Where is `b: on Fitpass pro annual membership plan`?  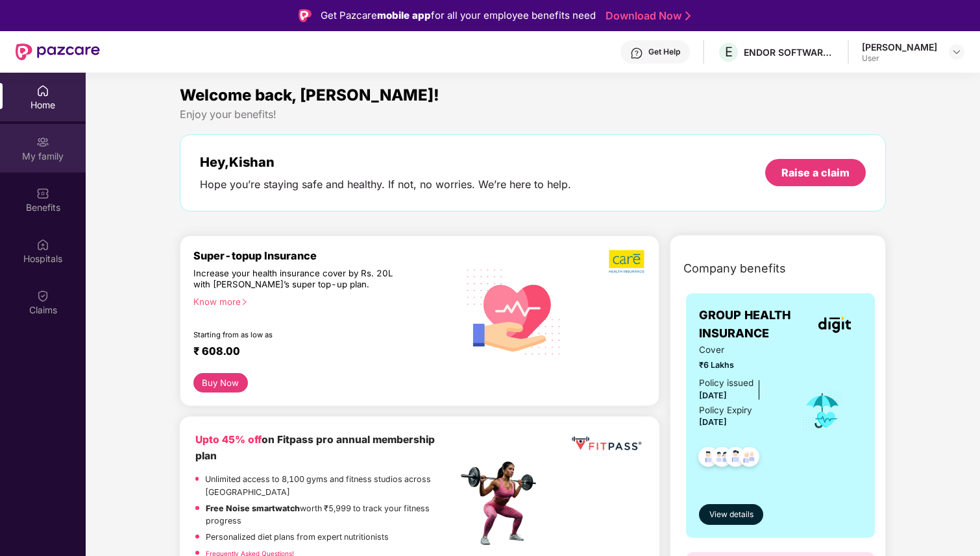 b: on Fitpass pro annual membership plan is located at coordinates (315, 447).